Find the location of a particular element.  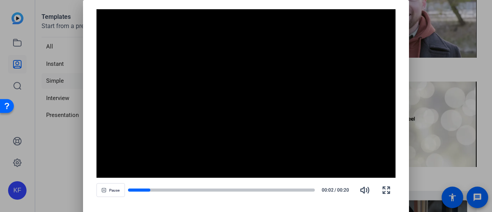

span: Pause is located at coordinates (114, 190).